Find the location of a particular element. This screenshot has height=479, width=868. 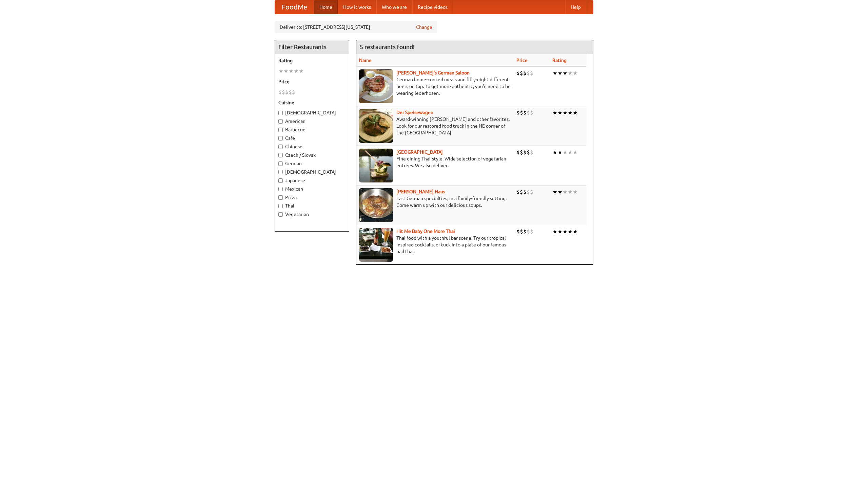

a: How it works is located at coordinates (357, 7).